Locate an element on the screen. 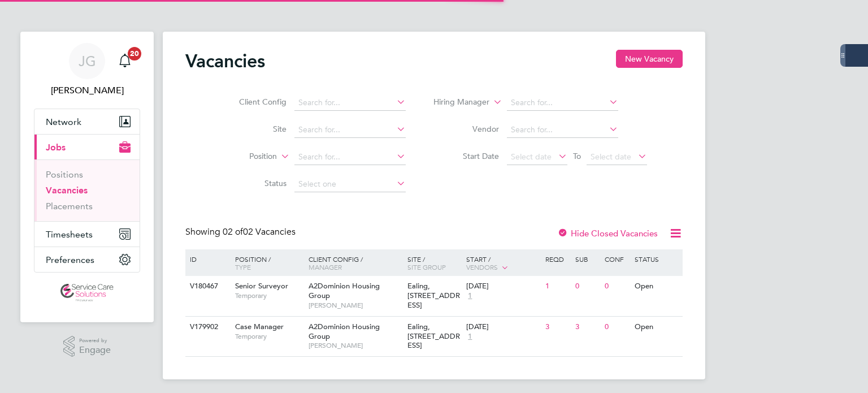 The image size is (868, 393). label: Site is located at coordinates (254, 129).